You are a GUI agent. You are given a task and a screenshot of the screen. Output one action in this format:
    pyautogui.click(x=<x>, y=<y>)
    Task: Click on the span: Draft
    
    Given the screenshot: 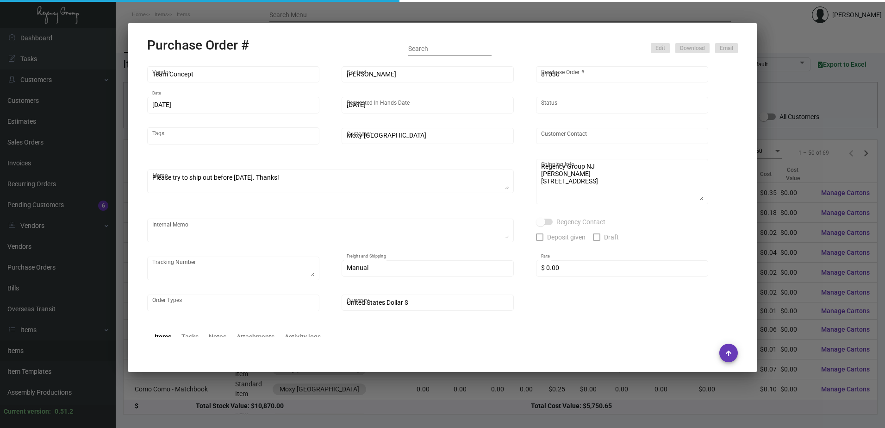 What is the action you would take?
    pyautogui.click(x=612, y=237)
    